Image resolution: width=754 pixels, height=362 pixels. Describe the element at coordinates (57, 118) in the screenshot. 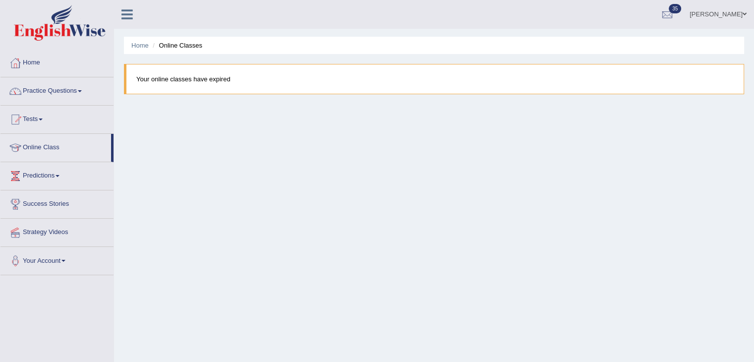

I see `a: Tests` at that location.